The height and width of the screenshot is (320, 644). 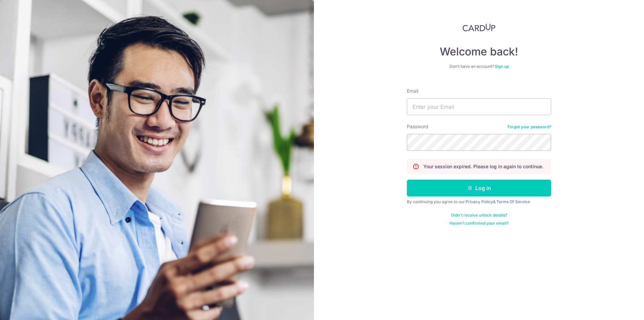 What do you see at coordinates (479, 223) in the screenshot?
I see `a: Haven't confirmed your email?` at bounding box center [479, 223].